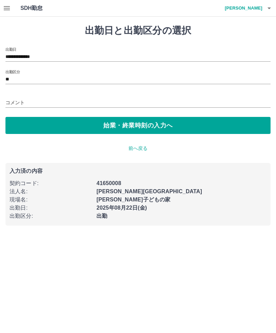 This screenshot has width=276, height=333. I want to click on p: 現場名 :, so click(51, 200).